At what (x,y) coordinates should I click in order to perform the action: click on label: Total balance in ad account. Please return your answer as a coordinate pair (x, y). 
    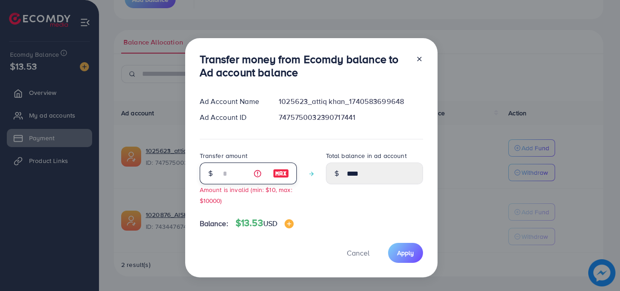
    Looking at the image, I should click on (366, 156).